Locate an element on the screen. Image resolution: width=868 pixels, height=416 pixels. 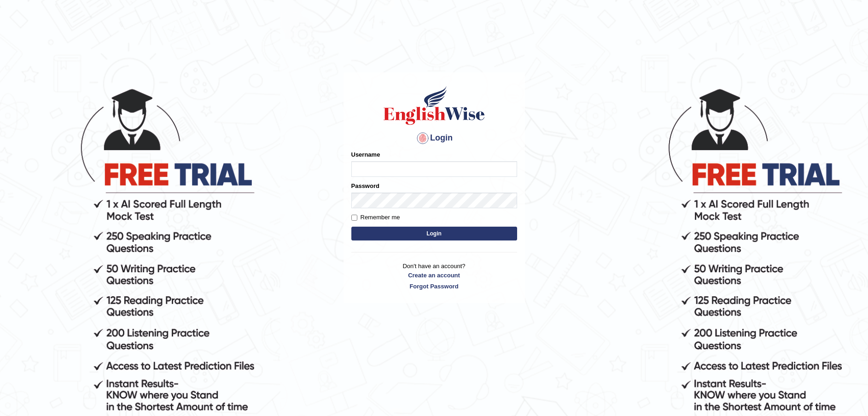
label: Username is located at coordinates (366, 154).